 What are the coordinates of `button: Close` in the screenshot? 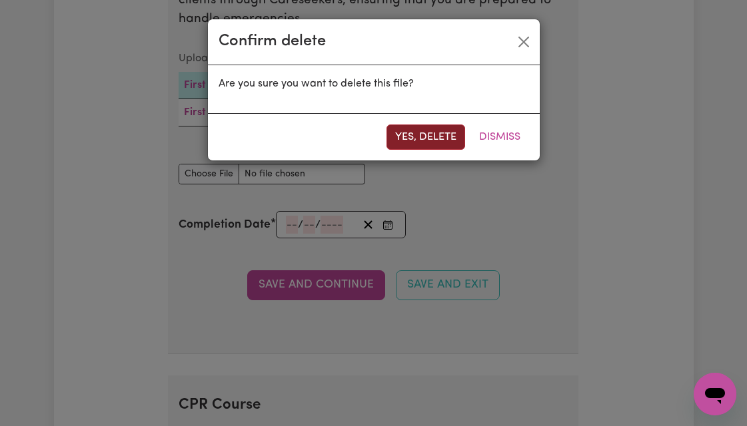 It's located at (524, 42).